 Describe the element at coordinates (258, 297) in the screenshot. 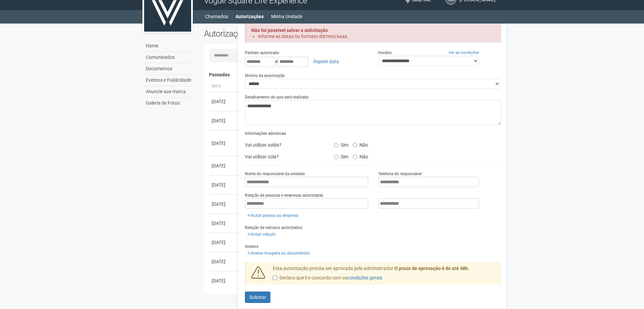

I see `span: Solicitar` at that location.